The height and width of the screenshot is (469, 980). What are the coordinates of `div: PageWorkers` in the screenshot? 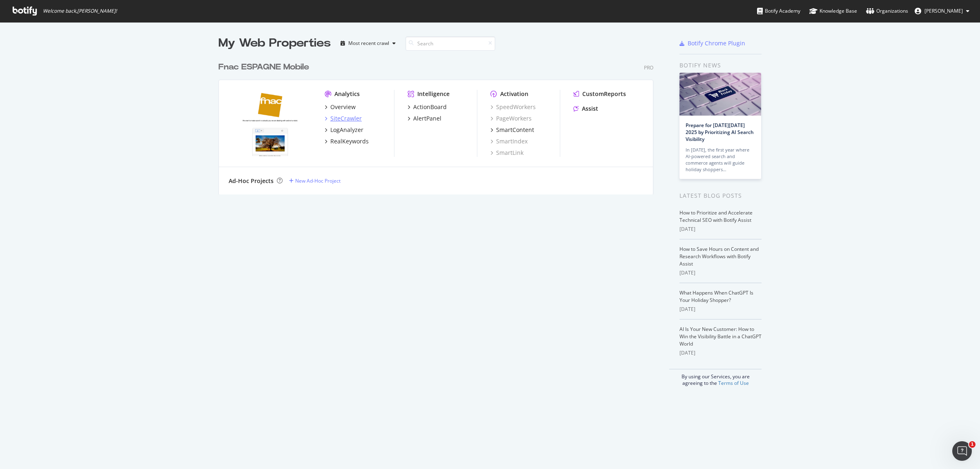 It's located at (511, 119).